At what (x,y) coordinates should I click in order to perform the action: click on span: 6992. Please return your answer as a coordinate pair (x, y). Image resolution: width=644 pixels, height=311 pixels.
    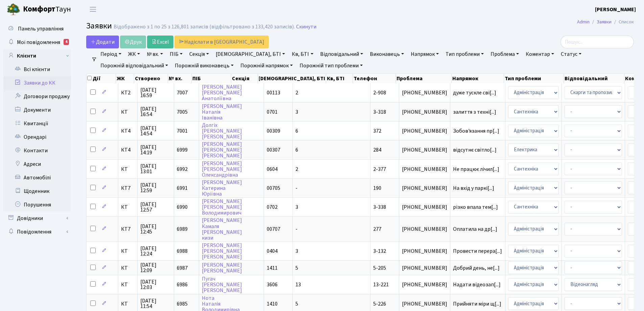
    Looking at the image, I should click on (182, 169).